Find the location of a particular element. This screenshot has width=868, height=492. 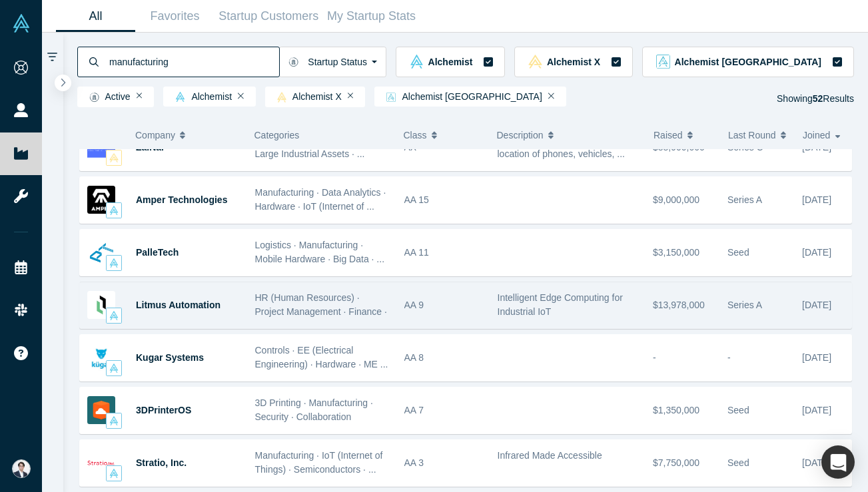

button: Class is located at coordinates (440, 135).